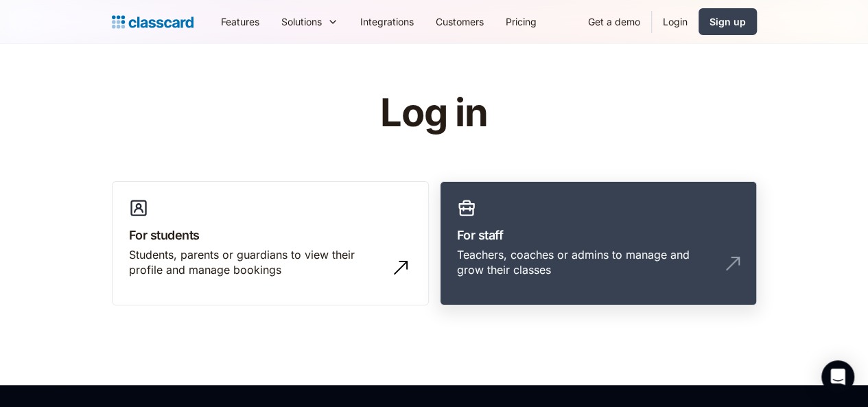 The image size is (868, 407). Describe the element at coordinates (240, 22) in the screenshot. I see `a: Features` at that location.